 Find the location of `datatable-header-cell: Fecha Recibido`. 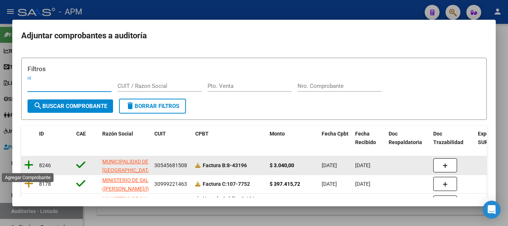

datatable-header-cell: Fecha Recibido is located at coordinates (369, 138).